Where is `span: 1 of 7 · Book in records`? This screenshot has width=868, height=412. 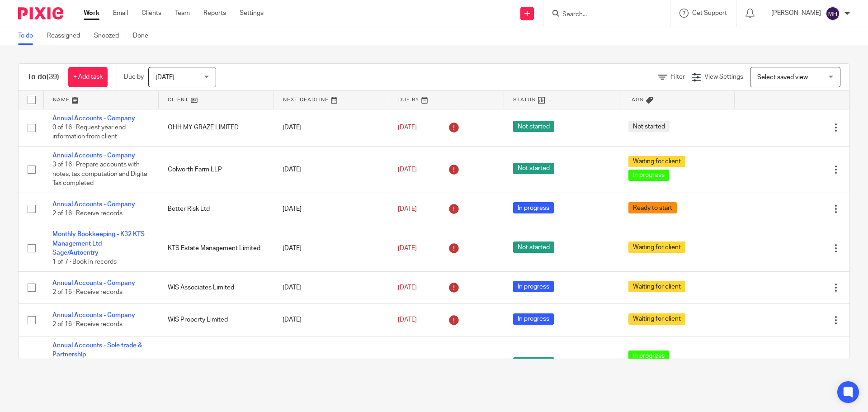 span: 1 of 7 · Book in records is located at coordinates (85, 262).